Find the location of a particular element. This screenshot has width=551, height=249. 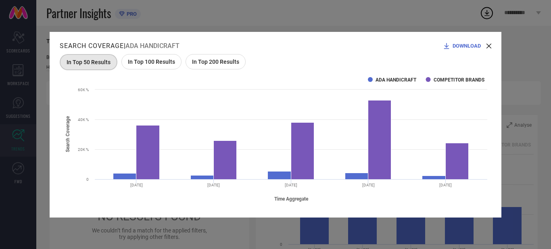

text: 20K % is located at coordinates (83, 149).